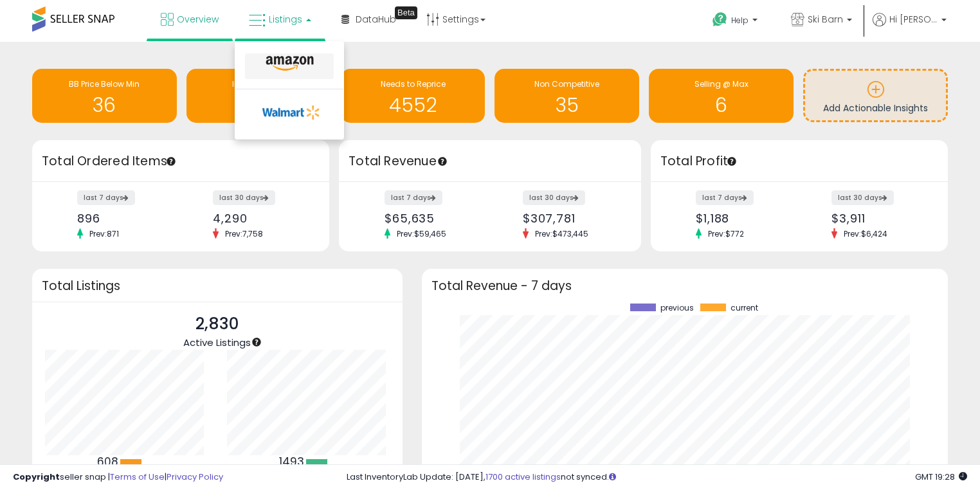 The height and width of the screenshot is (490, 980). I want to click on span: Selling @ Max, so click(722, 84).